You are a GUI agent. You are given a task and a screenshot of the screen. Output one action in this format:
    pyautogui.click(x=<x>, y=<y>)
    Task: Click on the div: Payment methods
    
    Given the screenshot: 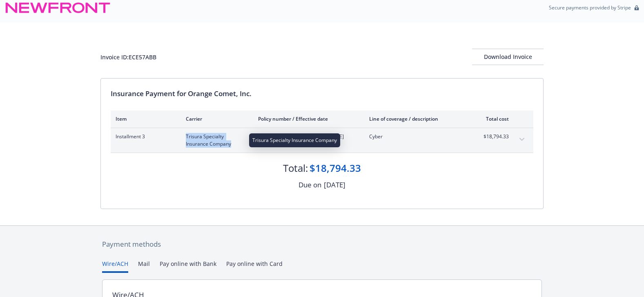 What is the action you would take?
    pyautogui.click(x=322, y=244)
    